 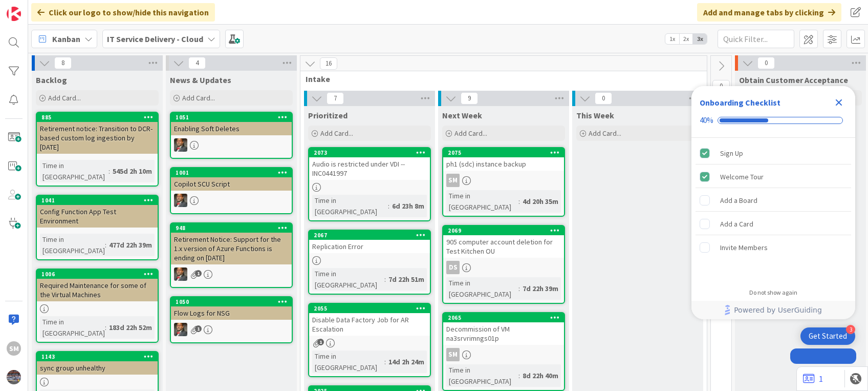 What do you see at coordinates (66, 39) in the screenshot?
I see `span: Kanban` at bounding box center [66, 39].